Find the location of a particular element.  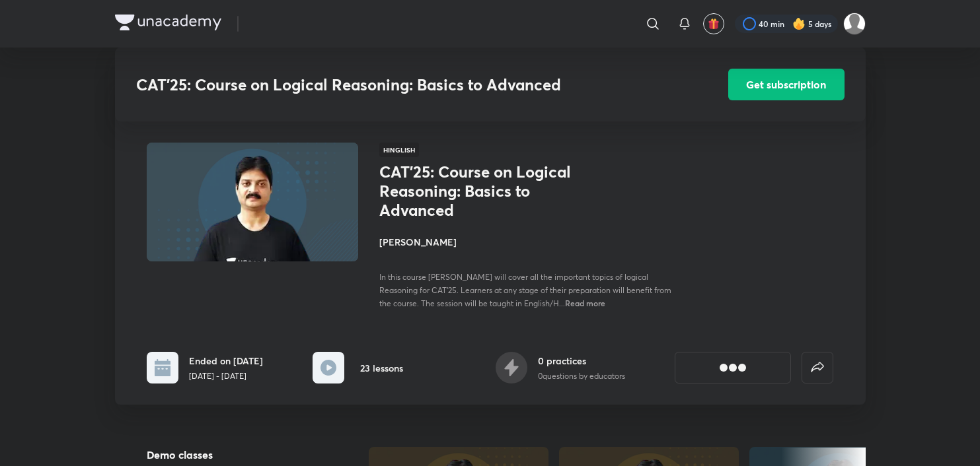

a: Company Logo is located at coordinates (168, 24).